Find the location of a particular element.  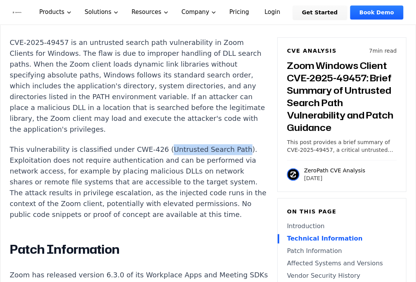

a: Get Started is located at coordinates (320, 12).